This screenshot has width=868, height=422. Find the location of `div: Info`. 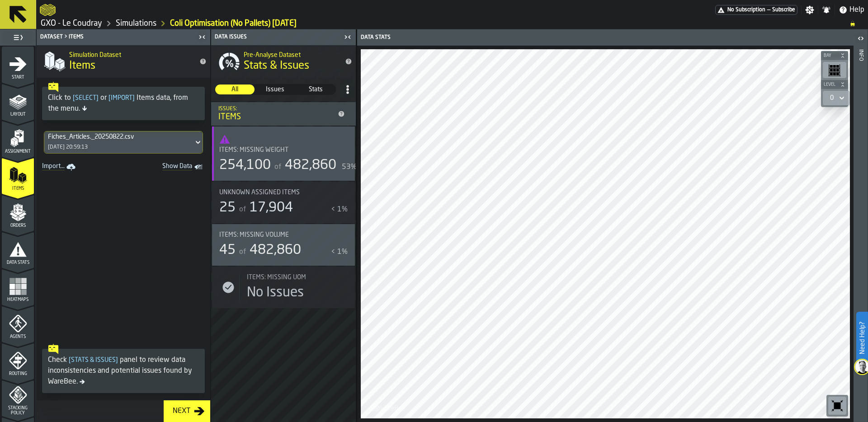

div: Info is located at coordinates (861, 233).